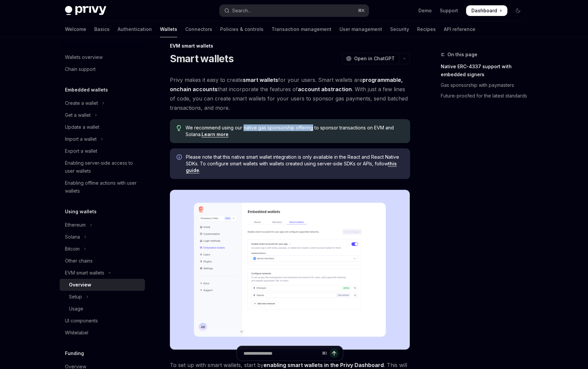 The height and width of the screenshot is (369, 588). I want to click on a: Policies & controls, so click(241, 29).